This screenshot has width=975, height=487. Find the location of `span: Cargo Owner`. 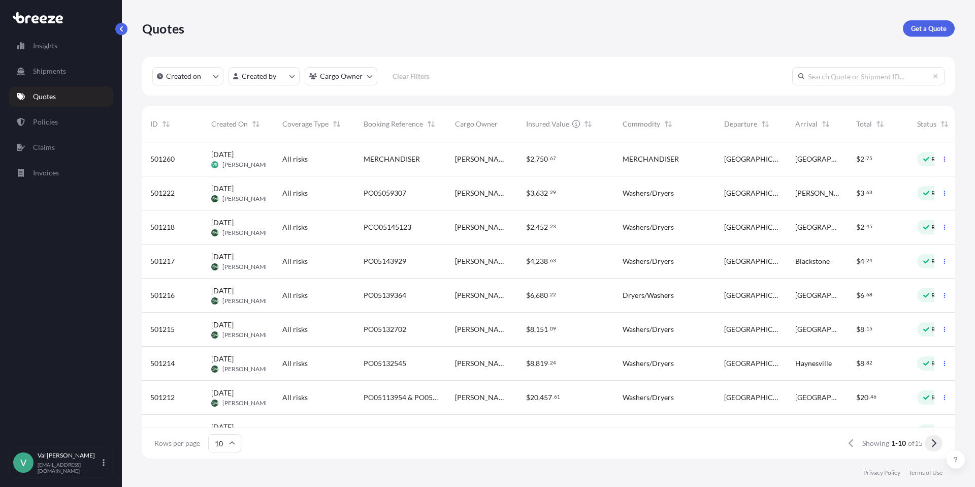

span: Cargo Owner is located at coordinates (476, 124).